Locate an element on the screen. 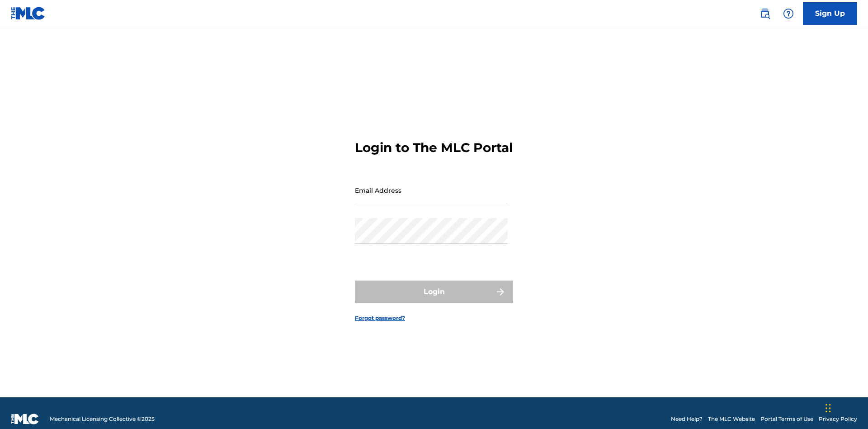 This screenshot has height=429, width=868. div: Drag is located at coordinates (828, 408).